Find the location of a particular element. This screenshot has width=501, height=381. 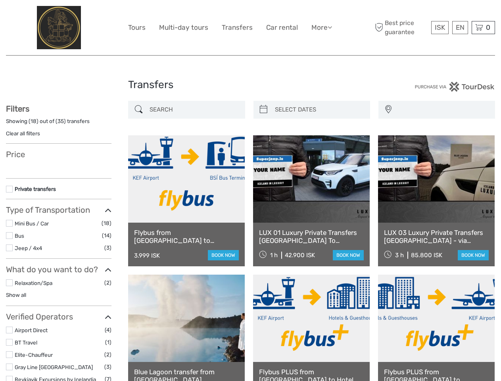

img: PurchaseViaTourDesk.png is located at coordinates (455, 87).